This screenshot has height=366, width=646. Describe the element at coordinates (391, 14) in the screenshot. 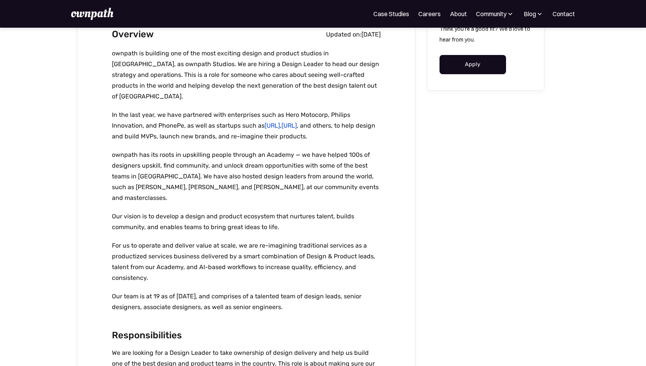

I see `a: Case Studies` at that location.